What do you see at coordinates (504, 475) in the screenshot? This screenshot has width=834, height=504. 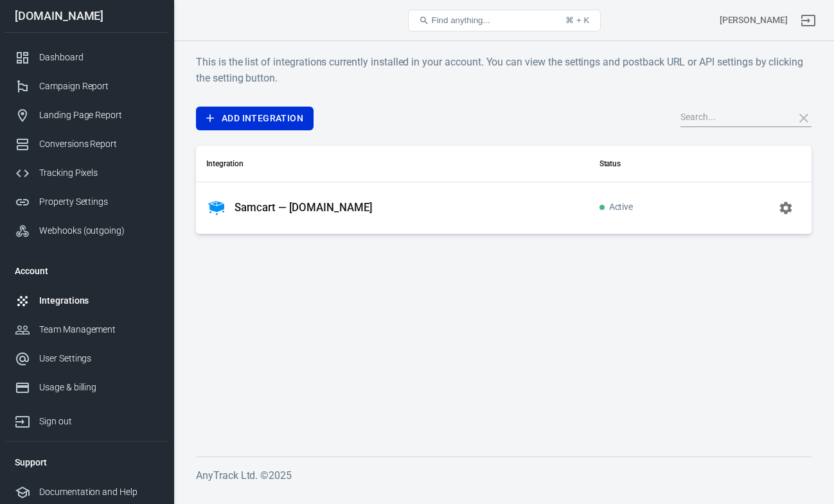 I see `h6: AnyTrack Ltd. © 2025` at bounding box center [504, 475].